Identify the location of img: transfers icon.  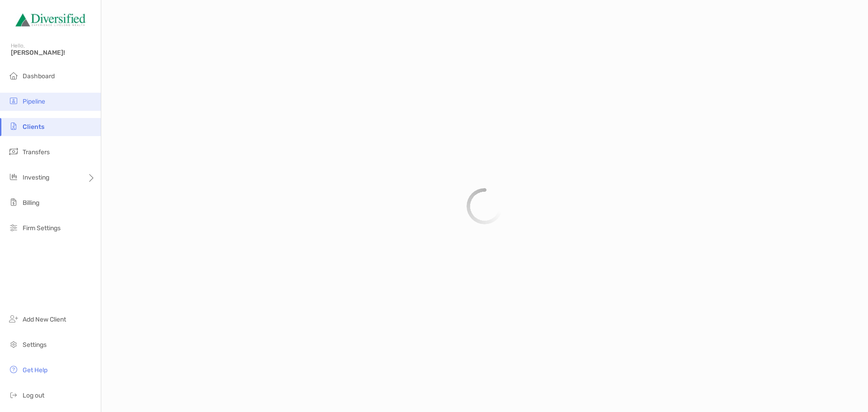
(14, 151).